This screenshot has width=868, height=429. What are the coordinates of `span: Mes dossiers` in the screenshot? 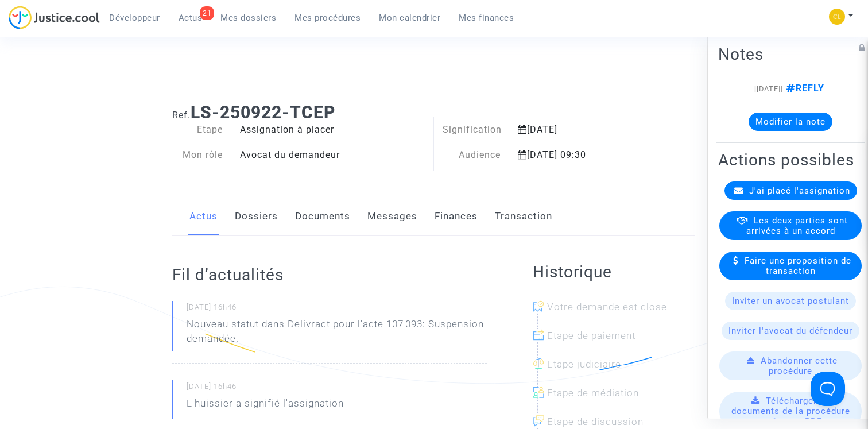 It's located at (248, 18).